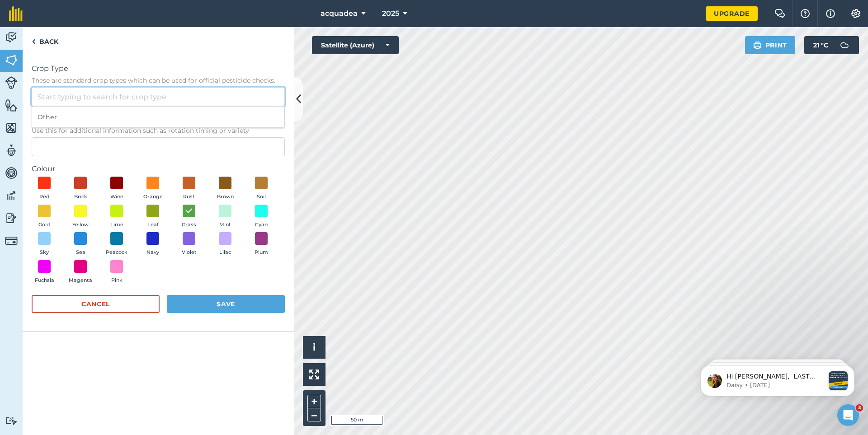  Describe the element at coordinates (45, 244) in the screenshot. I see `button: Sky` at that location.